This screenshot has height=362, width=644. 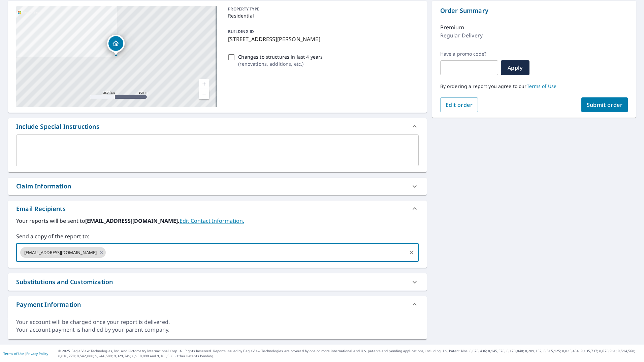 What do you see at coordinates (452, 27) in the screenshot?
I see `p: Premium` at bounding box center [452, 27].